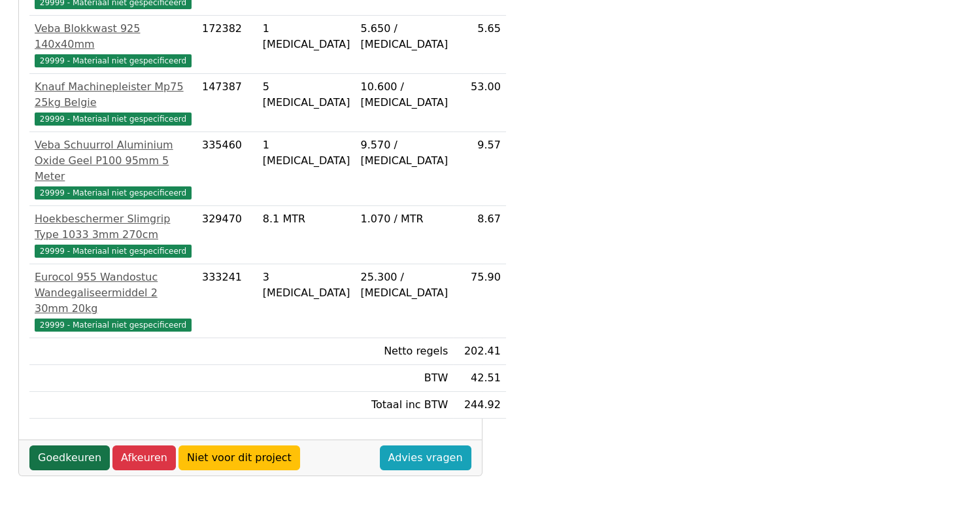  I want to click on div: 8.1 MTR, so click(306, 219).